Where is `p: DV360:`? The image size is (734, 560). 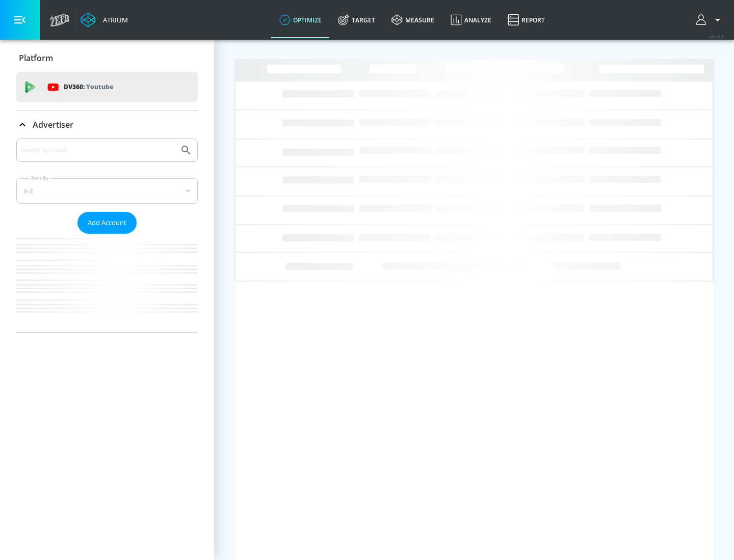 p: DV360: is located at coordinates (89, 87).